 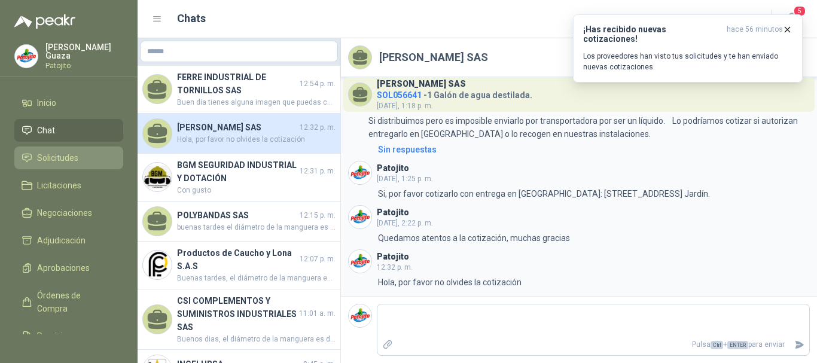 I want to click on h4: CSI COMPLEMENTOS Y SUMINISTROS INDUSTRIALES SAS, so click(x=237, y=314).